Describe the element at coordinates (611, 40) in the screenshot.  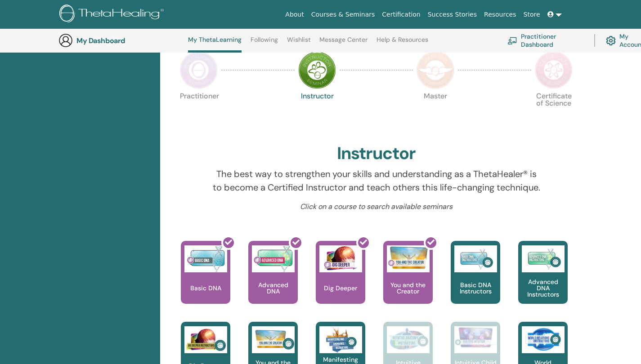
I see `img: cog.svg` at that location.